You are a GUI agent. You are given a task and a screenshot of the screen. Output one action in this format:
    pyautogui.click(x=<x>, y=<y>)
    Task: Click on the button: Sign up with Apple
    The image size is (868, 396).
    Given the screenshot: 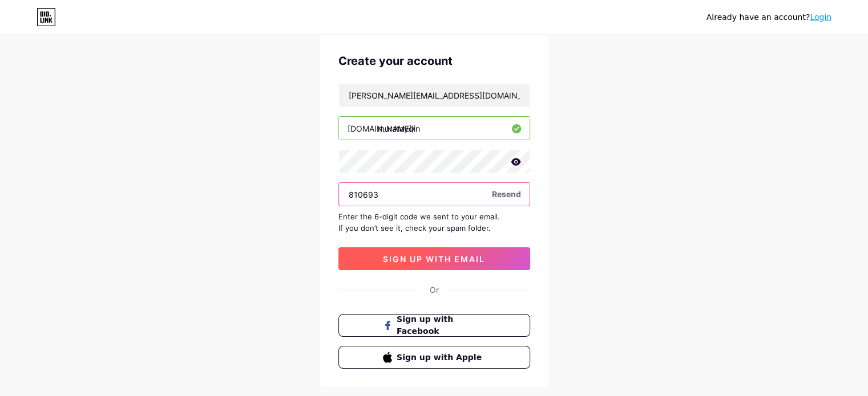 What is the action you would take?
    pyautogui.click(x=434, y=358)
    